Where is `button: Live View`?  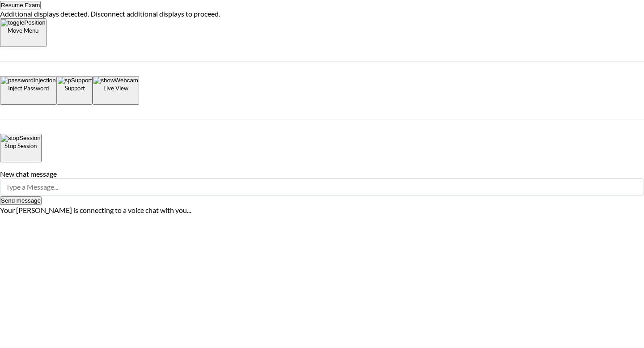
button: Live View is located at coordinates (115, 90).